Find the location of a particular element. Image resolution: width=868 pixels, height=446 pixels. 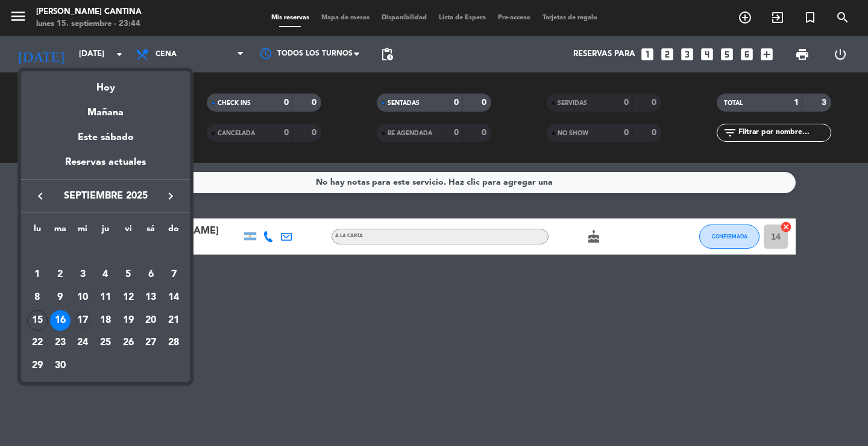

span: septiembre 2025 is located at coordinates (106, 196).